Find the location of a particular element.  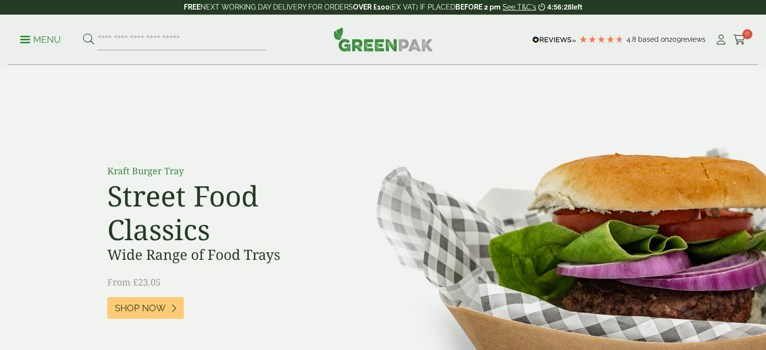

img: GreenPak Supplies is located at coordinates (383, 39).